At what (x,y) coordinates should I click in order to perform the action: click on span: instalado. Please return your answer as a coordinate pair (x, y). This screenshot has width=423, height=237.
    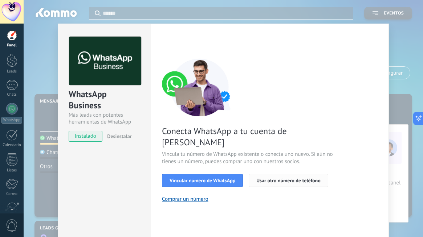
    Looking at the image, I should click on (85, 136).